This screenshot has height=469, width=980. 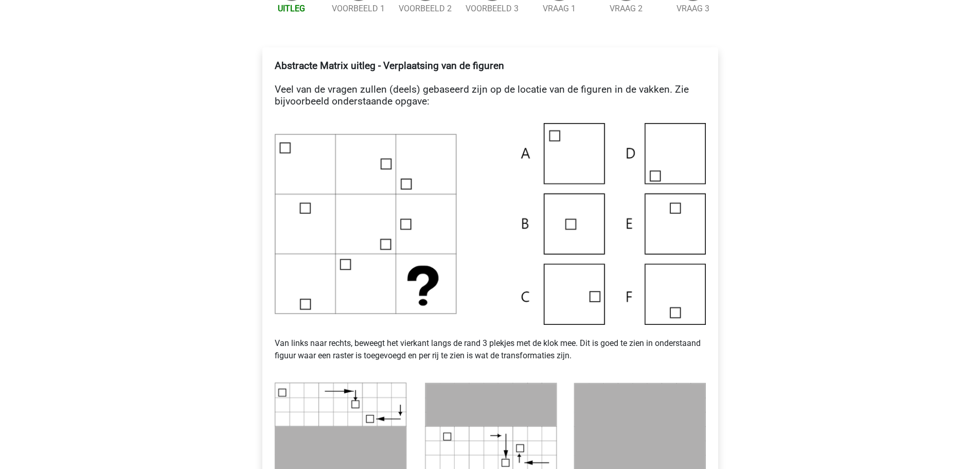 What do you see at coordinates (492, 8) in the screenshot?
I see `a: Voorbeeld 3` at bounding box center [492, 8].